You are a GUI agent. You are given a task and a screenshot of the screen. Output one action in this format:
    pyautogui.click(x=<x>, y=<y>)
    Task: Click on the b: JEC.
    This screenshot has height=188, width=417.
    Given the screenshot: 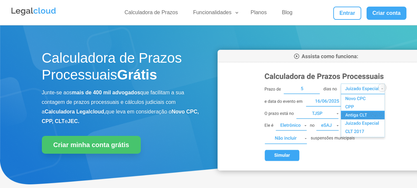 What is the action you would take?
    pyautogui.click(x=73, y=121)
    